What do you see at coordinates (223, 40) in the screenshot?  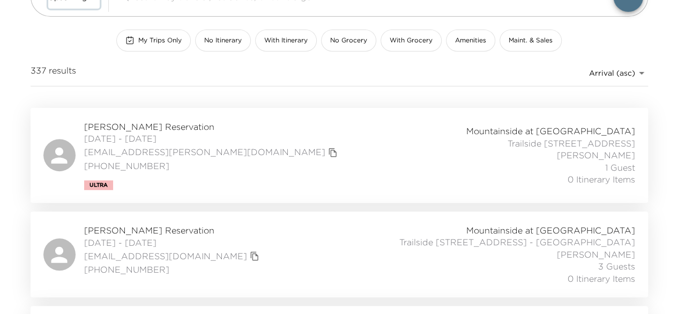 I see `button: No Itinerary` at bounding box center [223, 40].